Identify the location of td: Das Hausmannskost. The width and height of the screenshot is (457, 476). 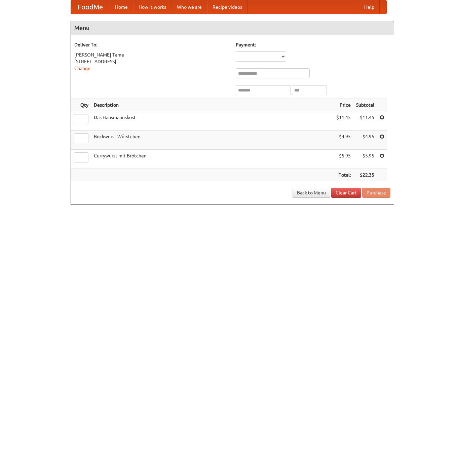
(213, 121).